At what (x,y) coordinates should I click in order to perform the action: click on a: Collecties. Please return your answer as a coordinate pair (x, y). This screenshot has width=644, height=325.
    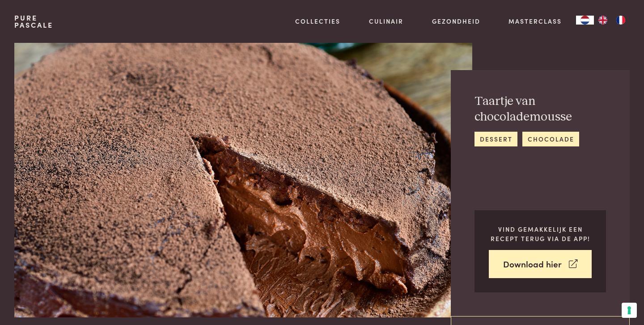
    Looking at the image, I should click on (318, 21).